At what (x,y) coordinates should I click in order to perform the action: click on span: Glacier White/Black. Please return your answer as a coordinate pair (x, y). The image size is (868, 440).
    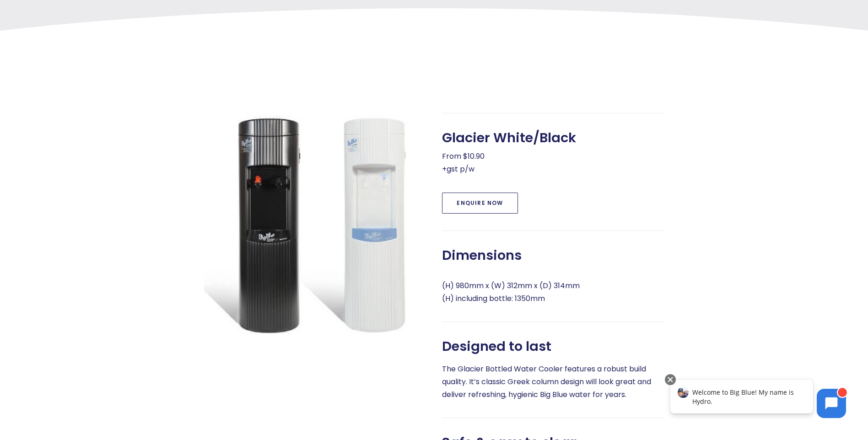
    Looking at the image, I should click on (508, 138).